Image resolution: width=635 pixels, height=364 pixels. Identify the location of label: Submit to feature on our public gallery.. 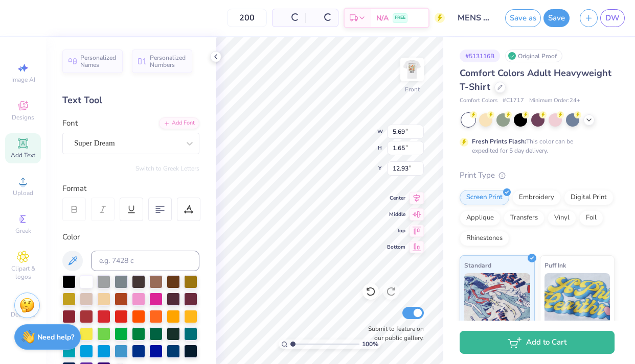
(393, 333).